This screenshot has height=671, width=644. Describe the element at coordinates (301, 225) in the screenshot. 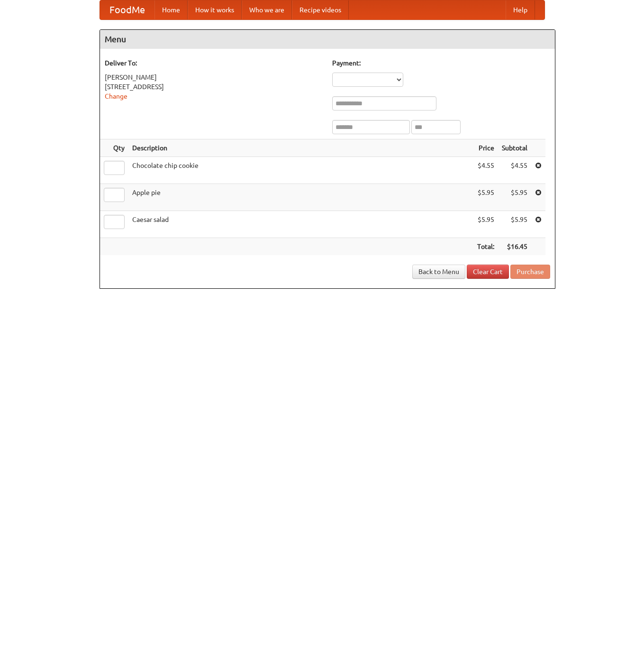

I see `td: Caesar salad` at that location.